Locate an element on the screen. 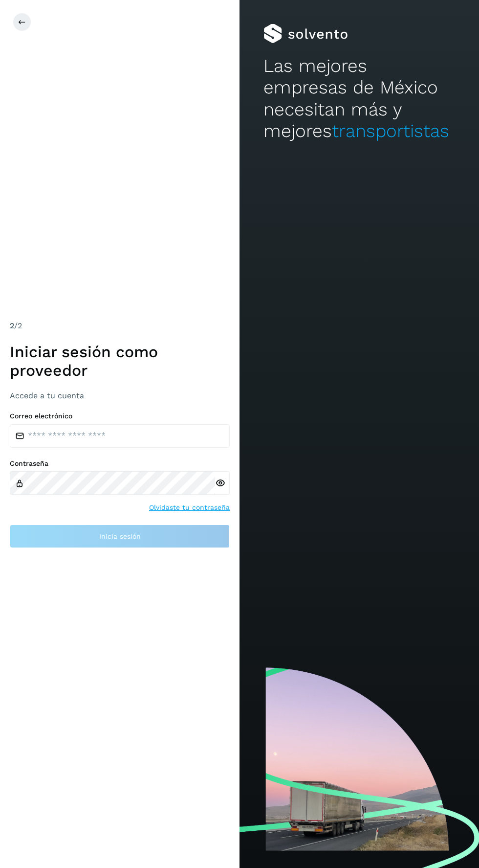  span: Inicia sesión is located at coordinates (120, 537).